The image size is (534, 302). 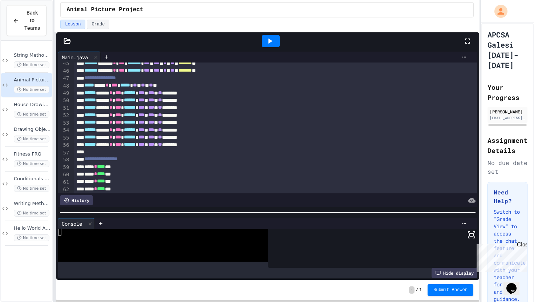 What do you see at coordinates (98, 24) in the screenshot?
I see `button: Grade` at bounding box center [98, 24].